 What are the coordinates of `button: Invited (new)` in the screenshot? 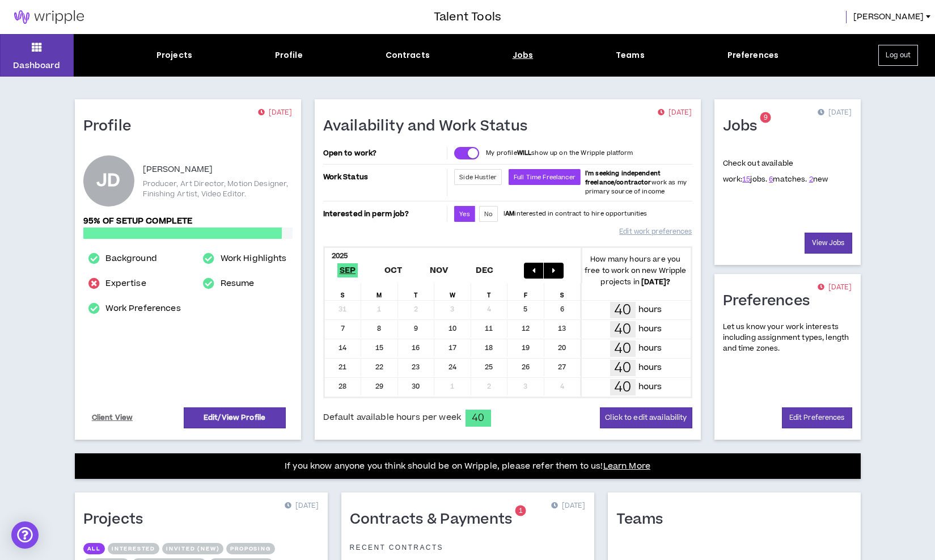 It's located at (192, 548).